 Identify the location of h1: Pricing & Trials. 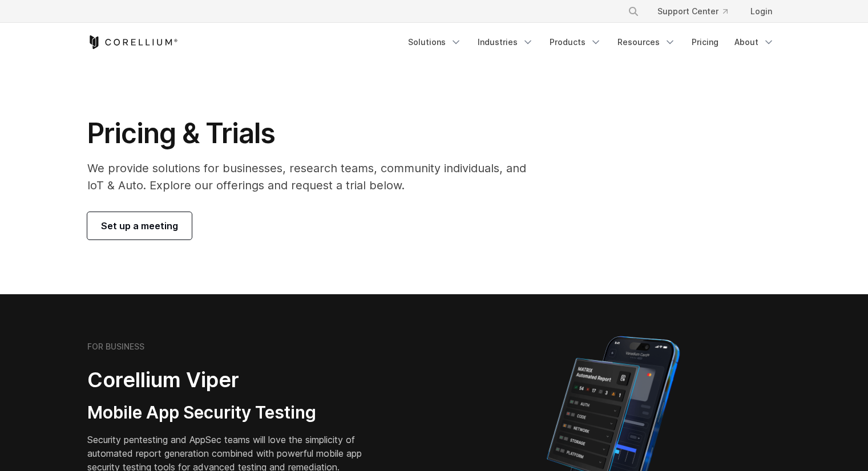
(314, 134).